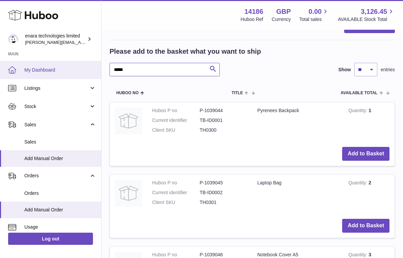 Image resolution: width=403 pixels, height=258 pixels. What do you see at coordinates (314, 19) in the screenshot?
I see `span: Total sales` at bounding box center [314, 19].